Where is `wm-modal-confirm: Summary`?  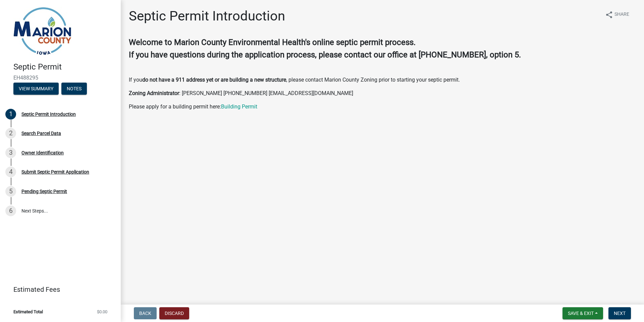
wm-modal-confirm: Summary is located at coordinates (36, 89).